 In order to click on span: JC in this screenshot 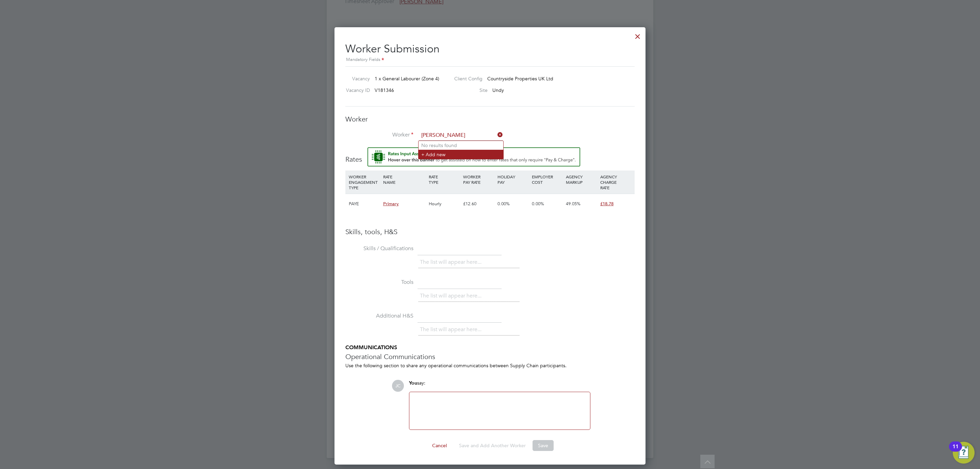, I will do `click(398, 386)`.